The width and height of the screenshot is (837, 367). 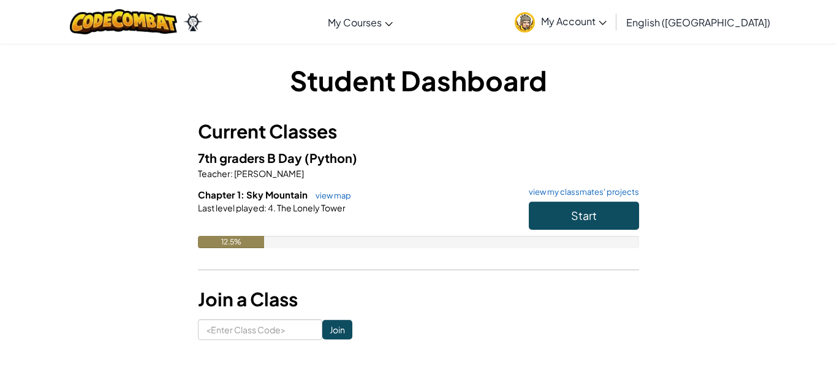 I want to click on span: Start, so click(x=584, y=215).